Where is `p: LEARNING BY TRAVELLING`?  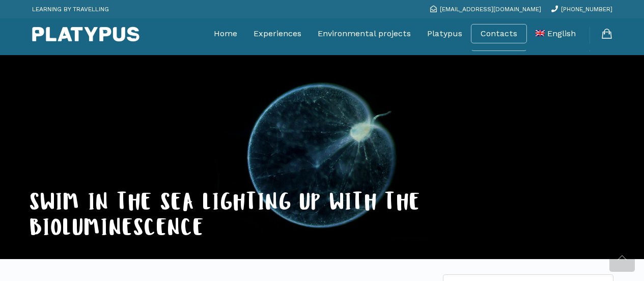
p: LEARNING BY TRAVELLING is located at coordinates (70, 9).